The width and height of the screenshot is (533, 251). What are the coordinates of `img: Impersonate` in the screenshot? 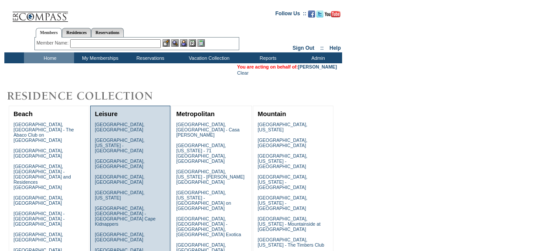 It's located at (183, 43).